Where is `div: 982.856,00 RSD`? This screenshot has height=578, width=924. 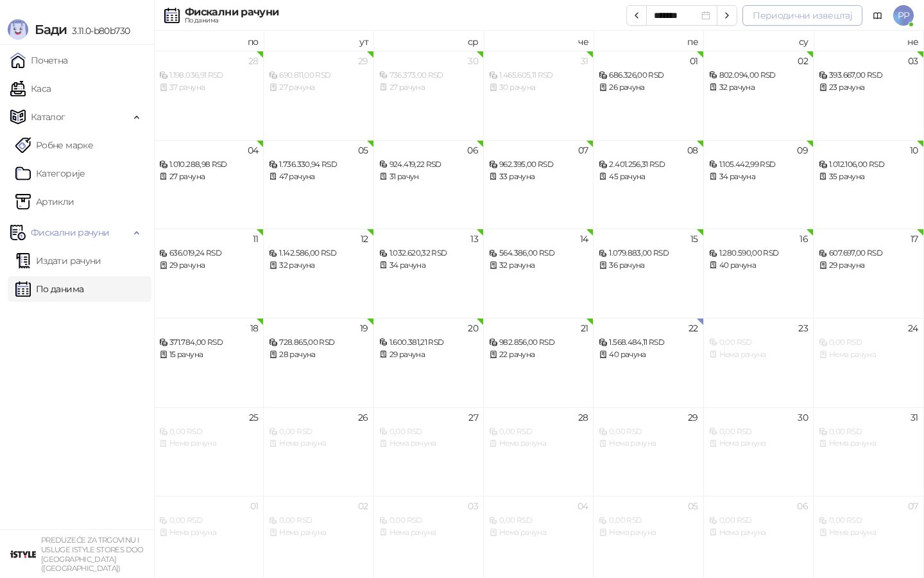 div: 982.856,00 RSD is located at coordinates (538, 343).